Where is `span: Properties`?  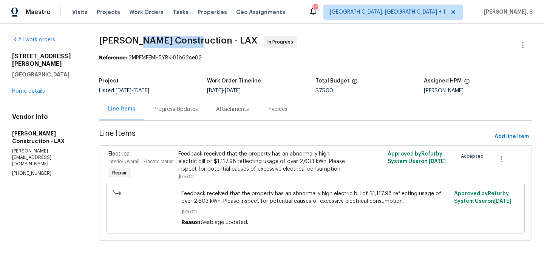 span: Properties is located at coordinates (212, 12).